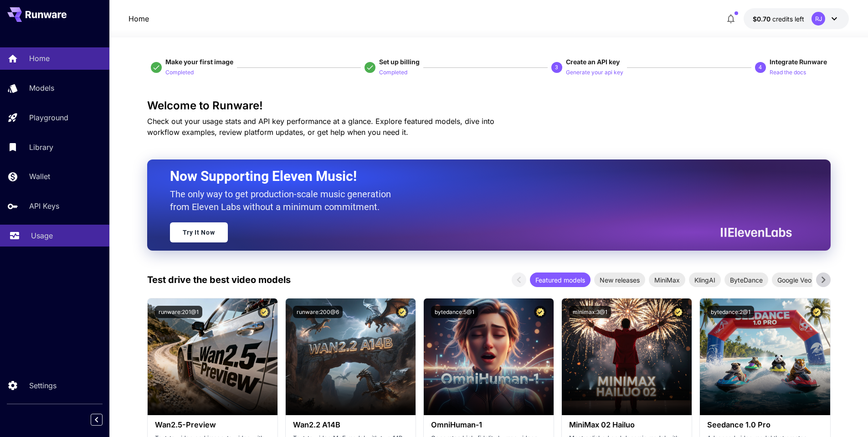 This screenshot has width=868, height=437. Describe the element at coordinates (818, 19) in the screenshot. I see `div: RJ` at that location.